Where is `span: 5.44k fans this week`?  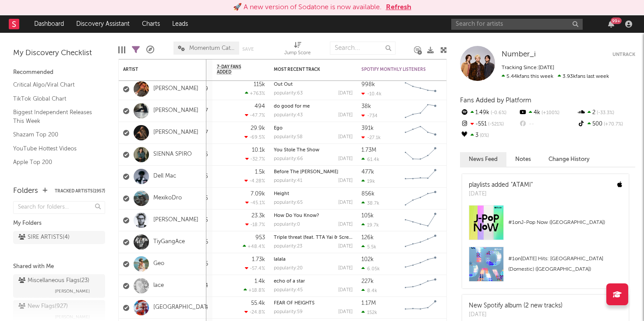
span: 5.44k fans this week is located at coordinates (527, 76).